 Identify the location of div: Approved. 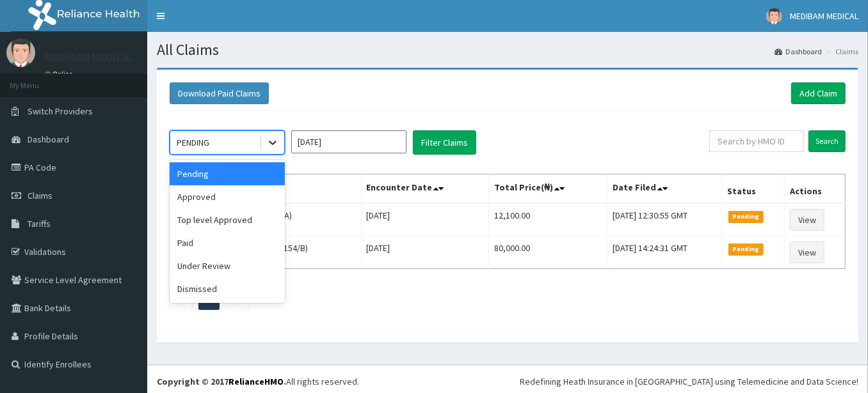
(228, 197).